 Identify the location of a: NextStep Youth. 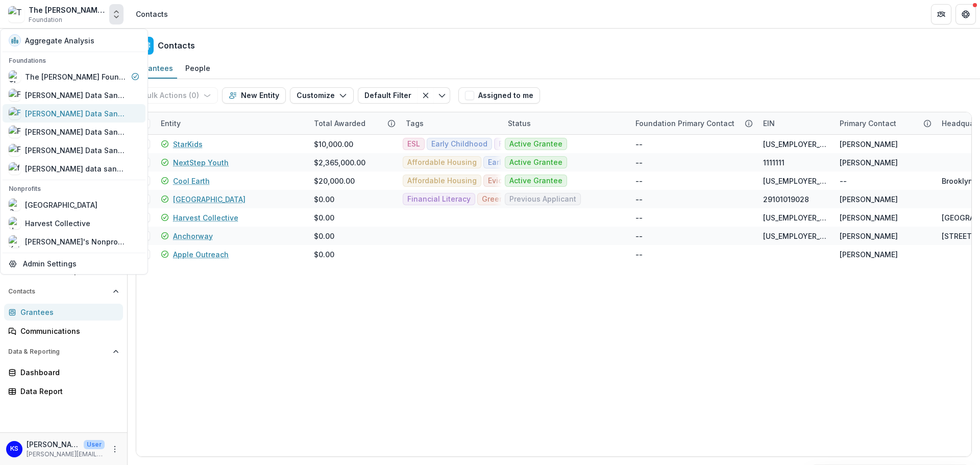
(201, 162).